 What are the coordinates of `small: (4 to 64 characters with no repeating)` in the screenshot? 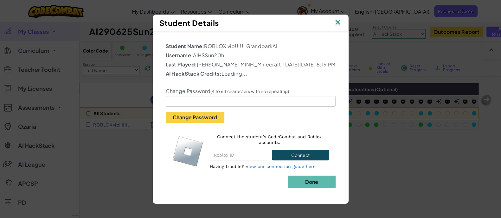 It's located at (250, 91).